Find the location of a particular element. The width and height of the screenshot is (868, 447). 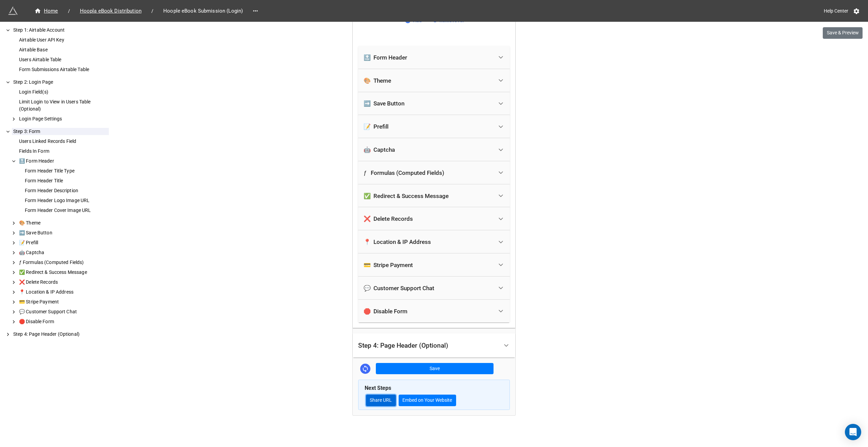

a: Sync Base Structure is located at coordinates (366, 369).